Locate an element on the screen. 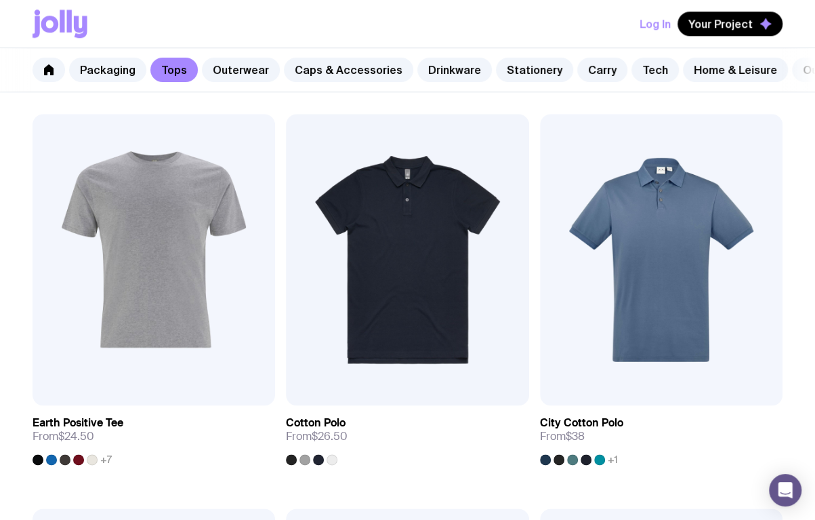  h3: Cotton Polo is located at coordinates (316, 423).